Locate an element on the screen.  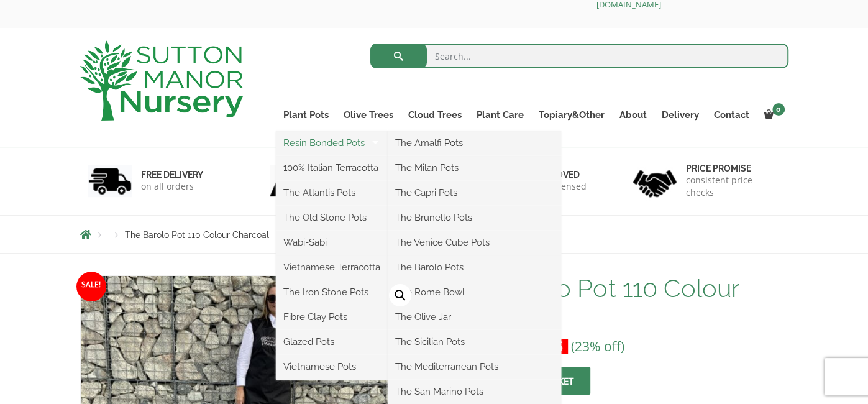
a: 100% Italian Terracotta is located at coordinates (332, 168).